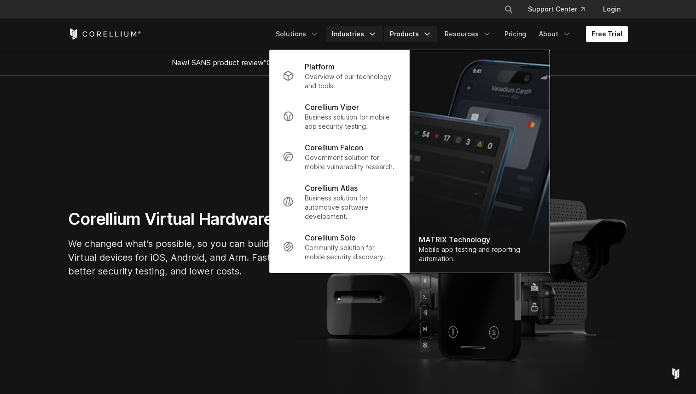  Describe the element at coordinates (350, 81) in the screenshot. I see `p: Overview of our technology and tools.` at that location.